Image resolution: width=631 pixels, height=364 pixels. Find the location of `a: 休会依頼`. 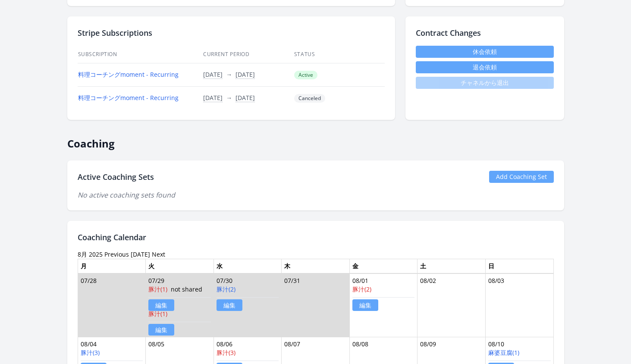

a: 休会依頼 is located at coordinates (485, 52).